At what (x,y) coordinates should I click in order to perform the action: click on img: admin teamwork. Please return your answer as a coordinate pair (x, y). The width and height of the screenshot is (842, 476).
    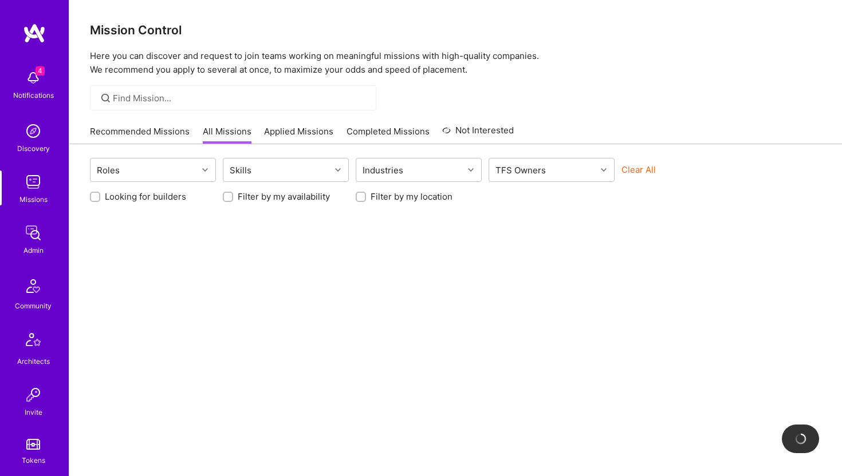
    Looking at the image, I should click on (33, 233).